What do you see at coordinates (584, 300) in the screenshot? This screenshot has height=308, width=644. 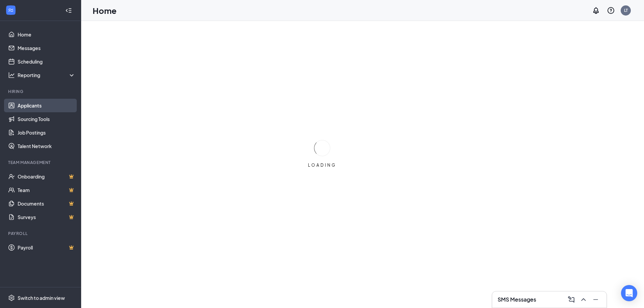 I see `button: ChevronUp` at bounding box center [584, 300].